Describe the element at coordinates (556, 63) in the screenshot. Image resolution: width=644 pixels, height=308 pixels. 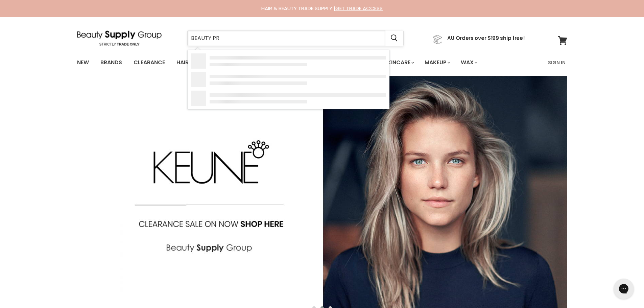
I see `a: Sign In` at that location.